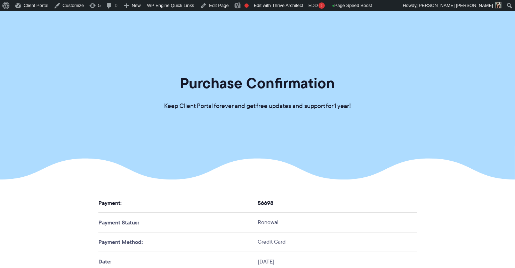 This screenshot has height=268, width=515. What do you see at coordinates (247, 6) in the screenshot?
I see `div: Focus keyphrase not set` at bounding box center [247, 6].